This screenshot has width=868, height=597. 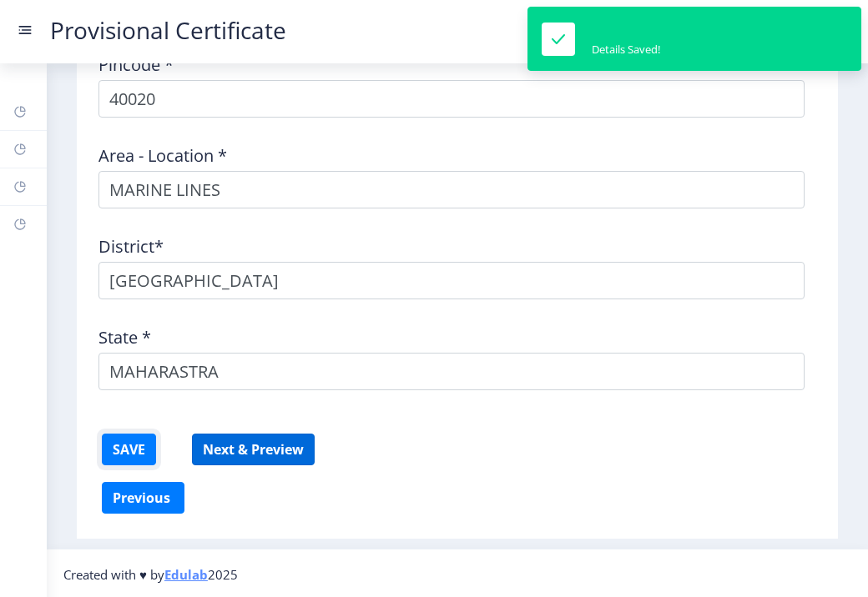 I want to click on button: SAVE, so click(x=129, y=449).